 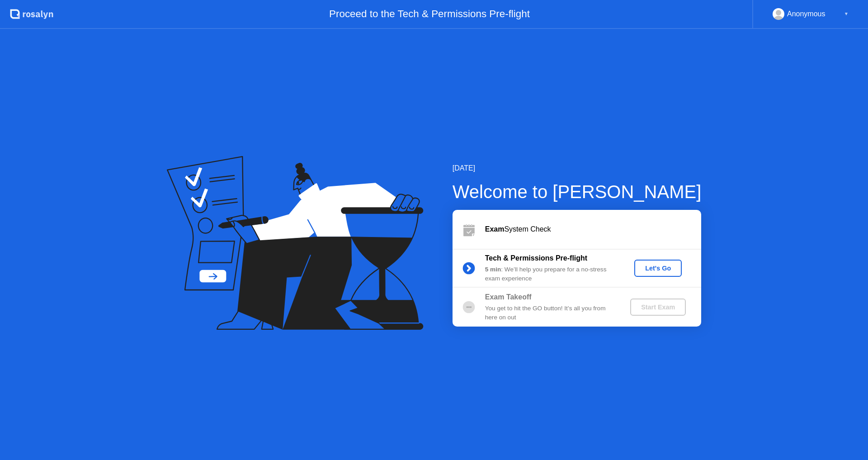 What do you see at coordinates (550, 313) in the screenshot?
I see `div: You get to hit the GO button! It’s all you from here on out` at bounding box center [550, 313].